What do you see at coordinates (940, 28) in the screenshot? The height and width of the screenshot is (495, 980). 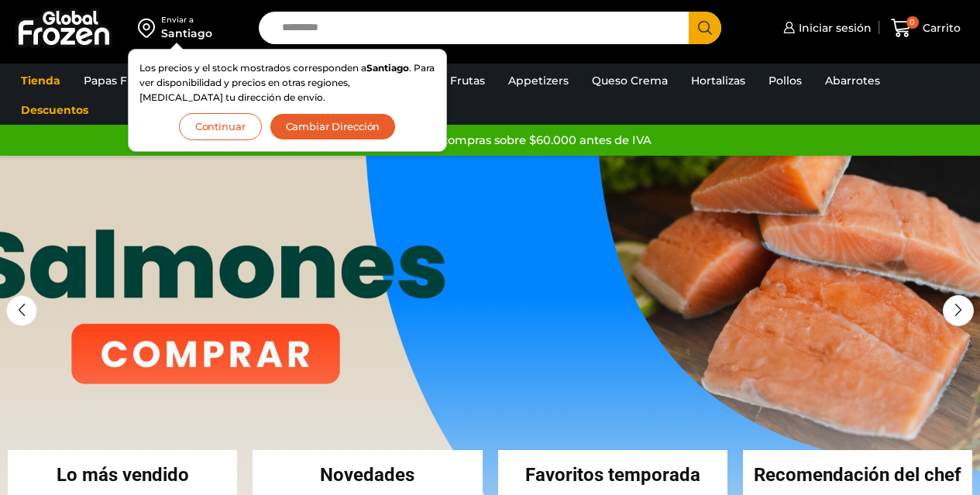 I see `span: Carrito` at bounding box center [940, 28].